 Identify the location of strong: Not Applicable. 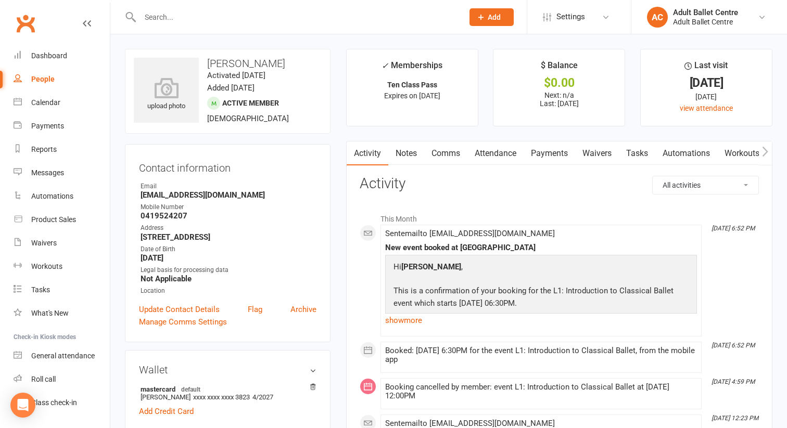
(228, 279).